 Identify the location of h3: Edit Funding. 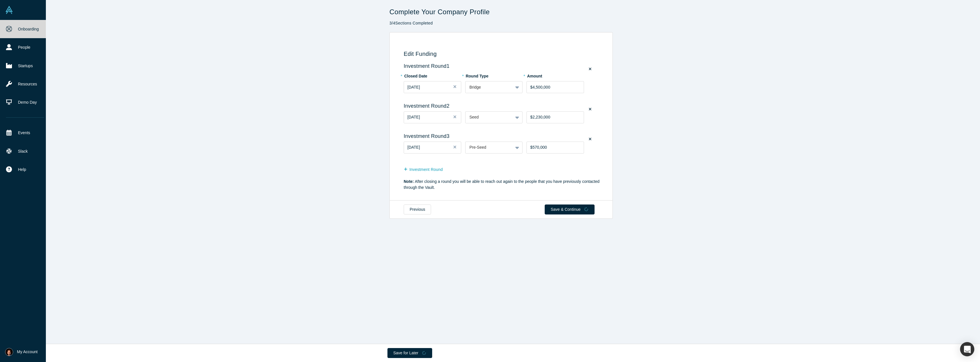
(502, 54).